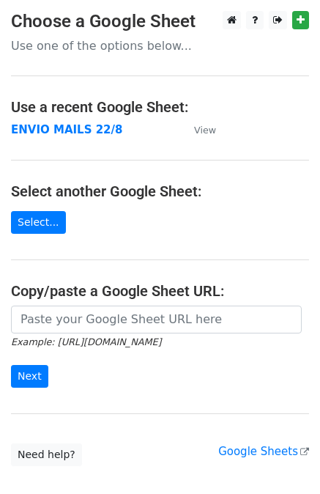  What do you see at coordinates (67, 130) in the screenshot?
I see `a: ENVIO MAILS 22/8` at bounding box center [67, 130].